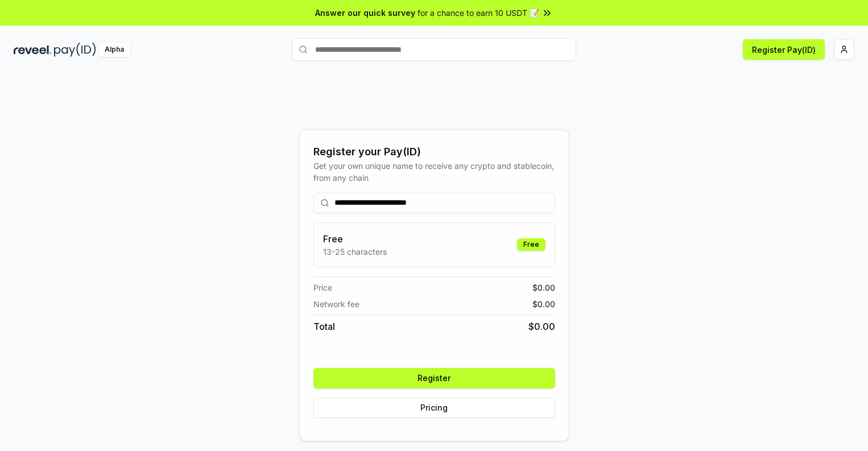 The width and height of the screenshot is (868, 451). What do you see at coordinates (478, 12) in the screenshot?
I see `span: for a chance to earn 10 USDT 📝` at bounding box center [478, 12].